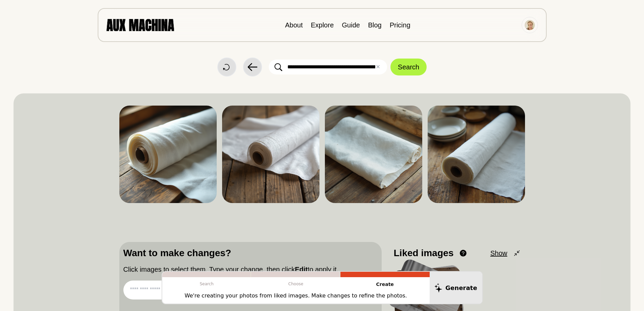 This screenshot has width=644, height=311. Describe the element at coordinates (140, 24) in the screenshot. I see `img: AUX MACHINA` at that location.